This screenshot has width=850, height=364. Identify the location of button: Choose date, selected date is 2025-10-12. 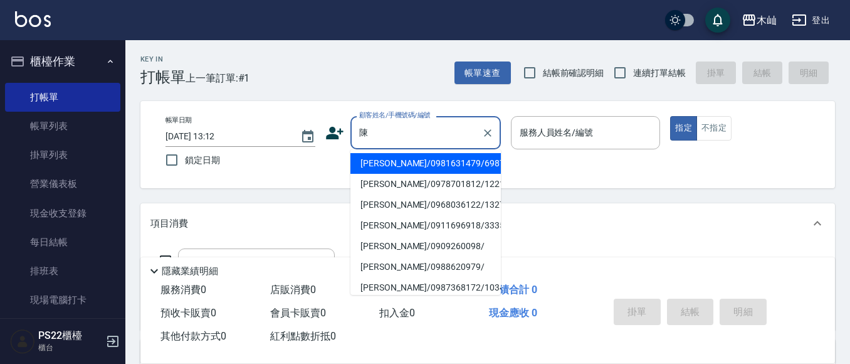
(308, 137).